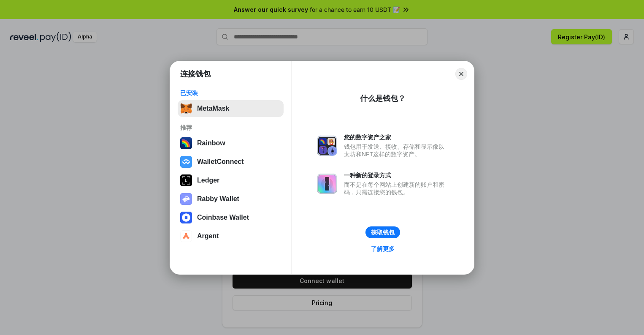  I want to click on div: MetaMask, so click(213, 108).